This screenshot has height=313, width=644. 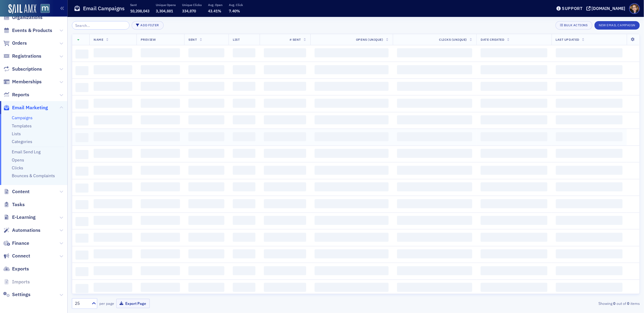 What do you see at coordinates (147, 26) in the screenshot?
I see `button: Add Filter` at bounding box center [147, 26].